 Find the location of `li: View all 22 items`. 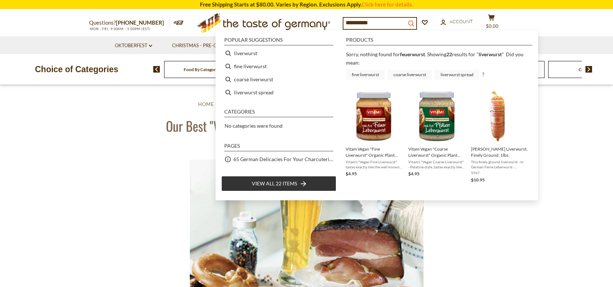

li: View all 22 items is located at coordinates (279, 183).